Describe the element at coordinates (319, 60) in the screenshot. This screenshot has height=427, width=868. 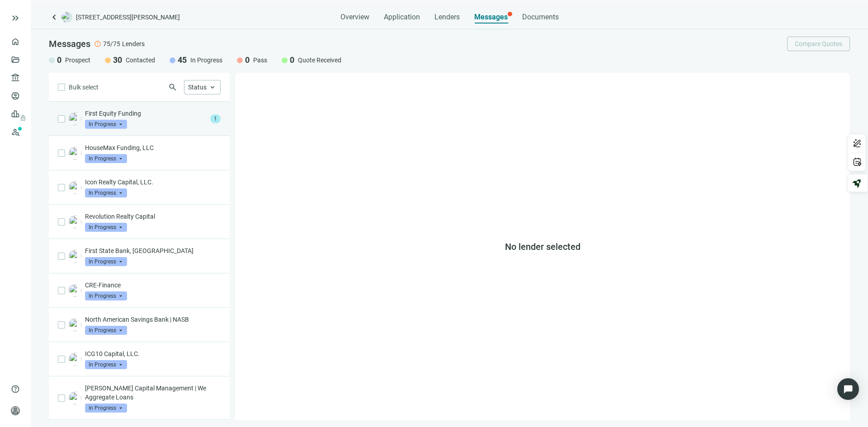
I see `span: Quote Received` at that location.